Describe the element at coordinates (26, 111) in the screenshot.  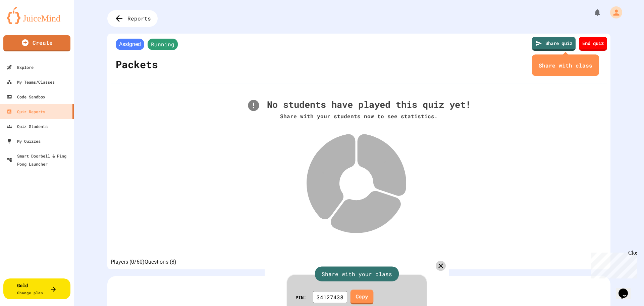
I see `div: Quiz Reports` at that location.